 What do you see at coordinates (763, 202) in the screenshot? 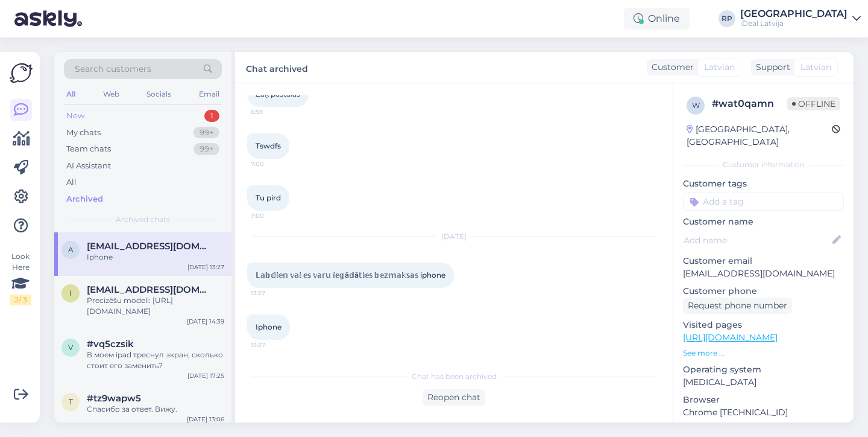
I see `input: Add a tag` at bounding box center [763, 202].